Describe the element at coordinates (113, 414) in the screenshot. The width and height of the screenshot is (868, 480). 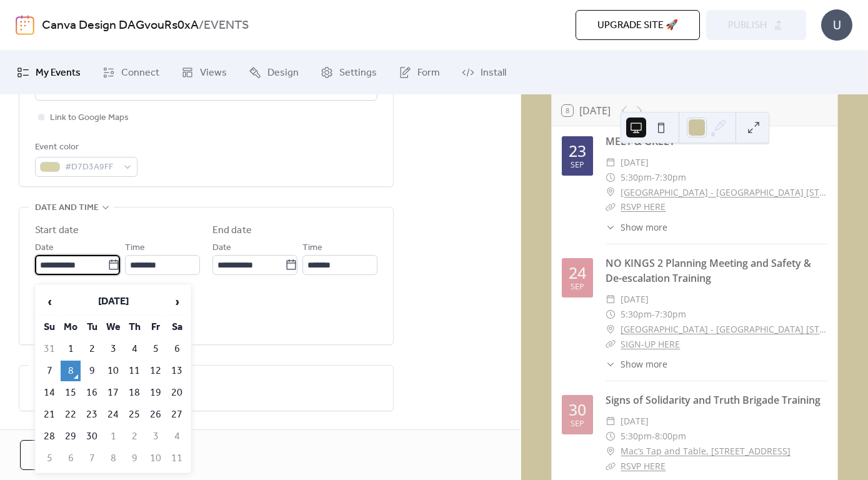
I see `td: 24` at that location.